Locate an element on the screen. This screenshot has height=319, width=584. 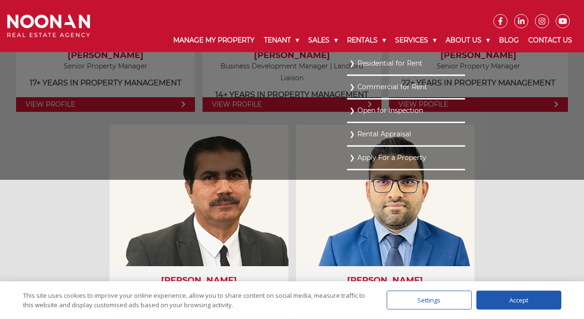
div: Settings is located at coordinates (429, 300).